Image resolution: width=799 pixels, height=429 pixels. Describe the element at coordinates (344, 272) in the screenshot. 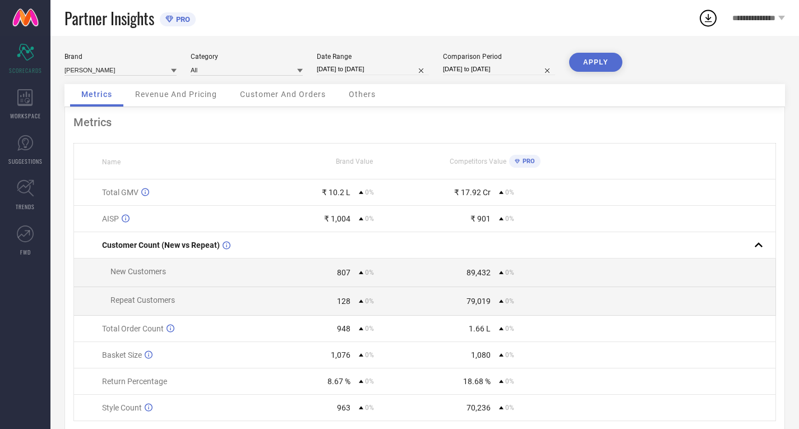

I see `div: 807` at that location.